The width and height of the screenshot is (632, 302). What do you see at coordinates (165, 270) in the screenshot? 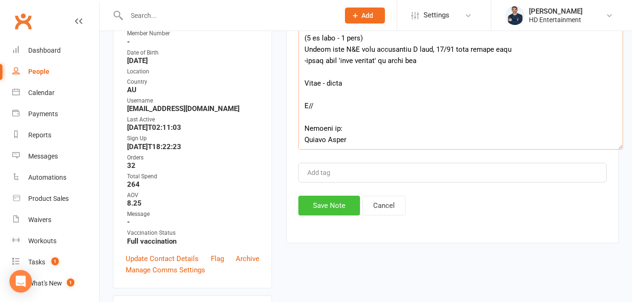
I see `a: Manage Comms Settings` at bounding box center [165, 270].